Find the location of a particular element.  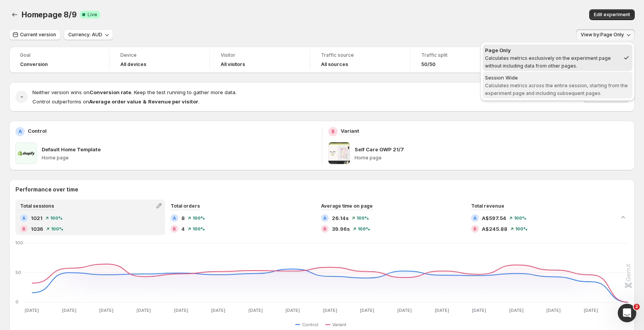

p: Control is located at coordinates (37, 131).